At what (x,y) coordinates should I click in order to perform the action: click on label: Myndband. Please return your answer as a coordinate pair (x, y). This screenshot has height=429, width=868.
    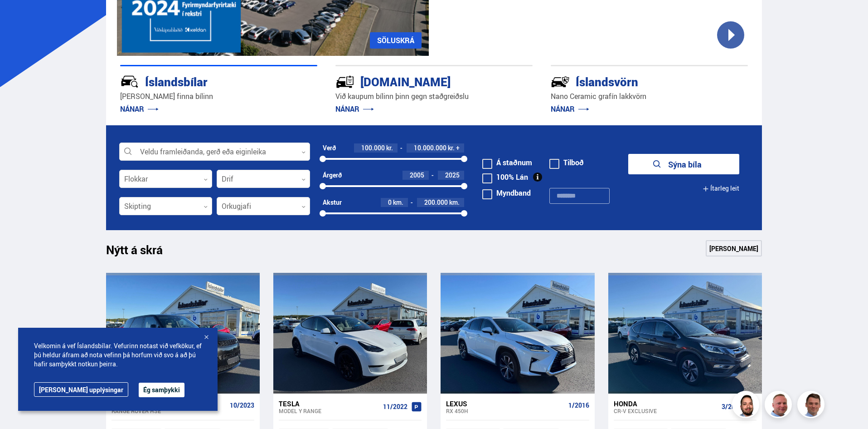
    Looking at the image, I should click on (506, 193).